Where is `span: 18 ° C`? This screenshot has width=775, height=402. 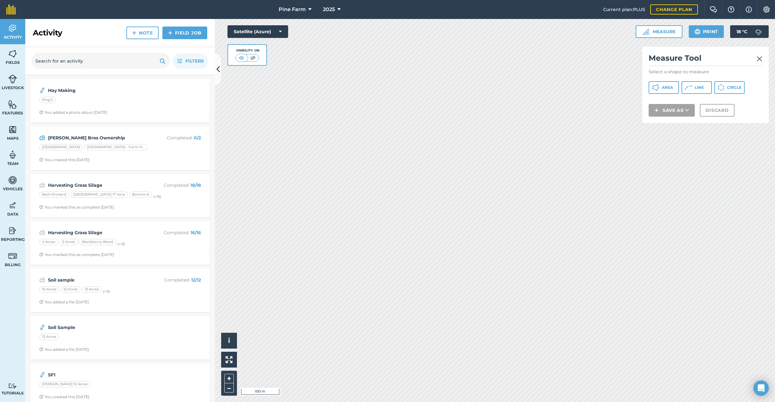
span: 18 ° C is located at coordinates (742, 32).